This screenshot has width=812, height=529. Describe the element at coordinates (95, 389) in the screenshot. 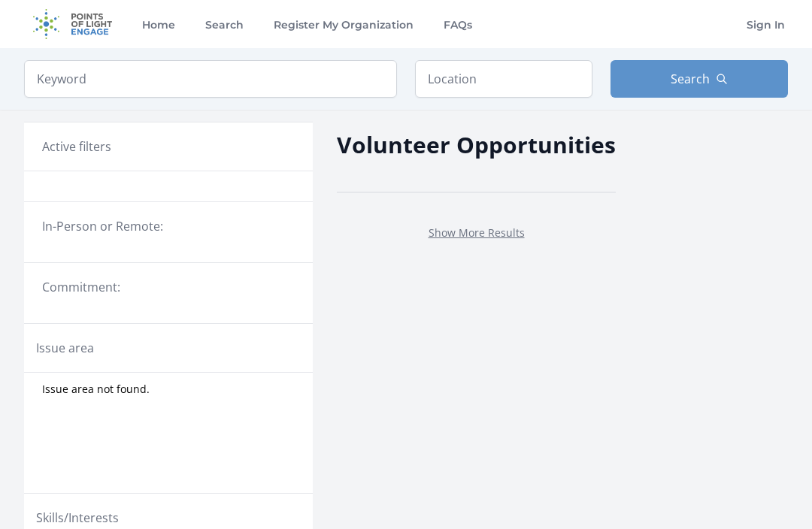

I see `span: Issue area not found.` at that location.